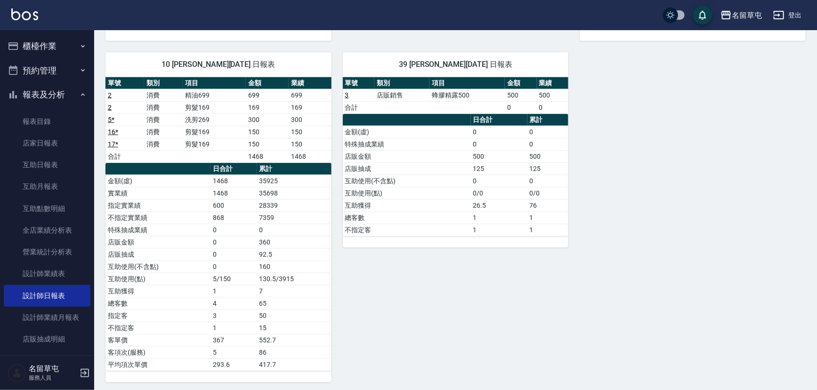 This screenshot has height=390, width=817. I want to click on a: 設計師日報表, so click(47, 296).